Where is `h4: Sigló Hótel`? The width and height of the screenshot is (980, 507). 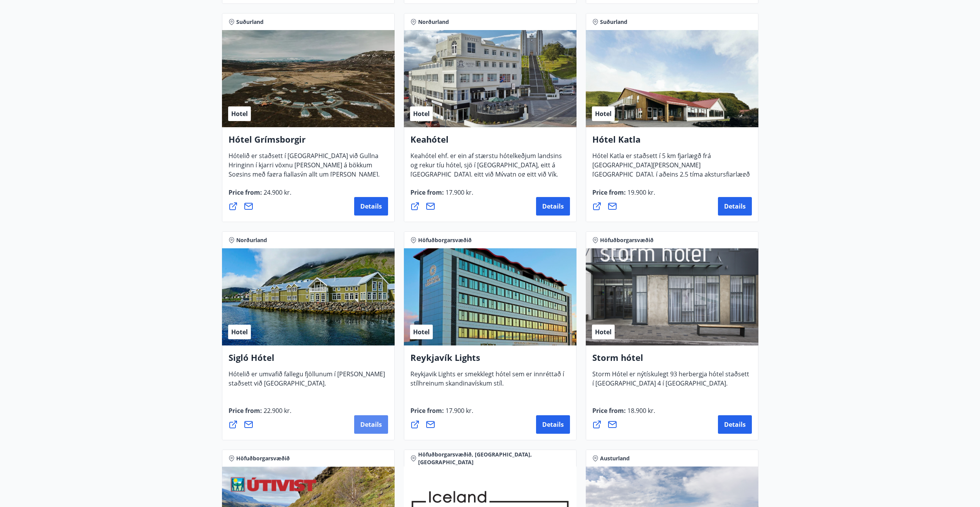 h4: Sigló Hótel is located at coordinates (309, 360).